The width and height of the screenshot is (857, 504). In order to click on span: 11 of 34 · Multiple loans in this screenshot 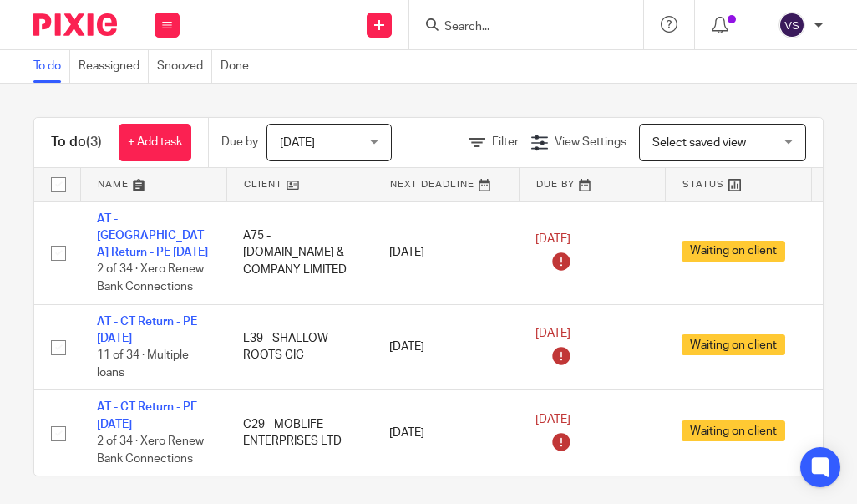, I will do `click(143, 364)`.